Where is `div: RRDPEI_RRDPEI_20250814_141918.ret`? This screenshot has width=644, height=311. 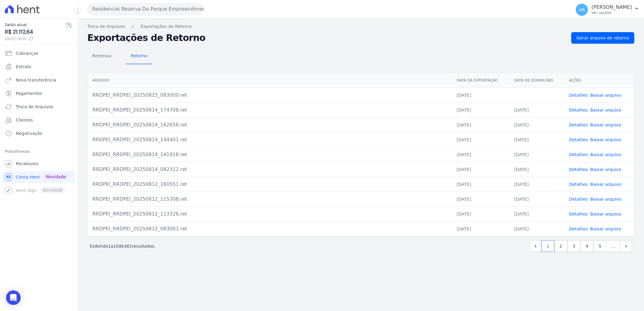
div: RRDPEI_RRDPEI_20250814_141918.ret is located at coordinates (270, 154).